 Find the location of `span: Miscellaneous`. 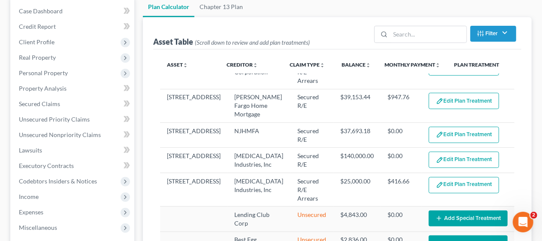

span: Miscellaneous is located at coordinates (38, 227).